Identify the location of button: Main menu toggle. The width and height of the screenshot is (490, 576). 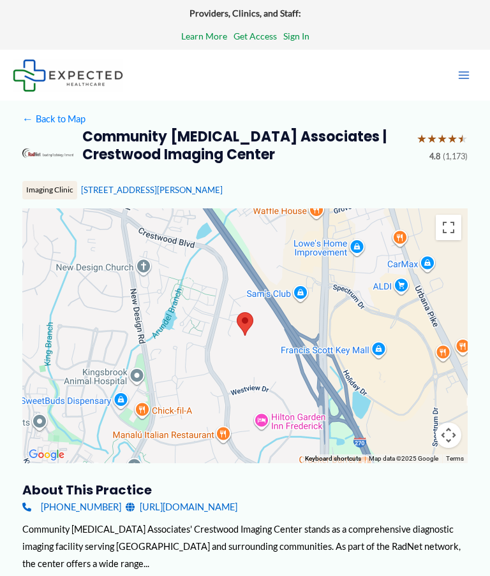
(464, 75).